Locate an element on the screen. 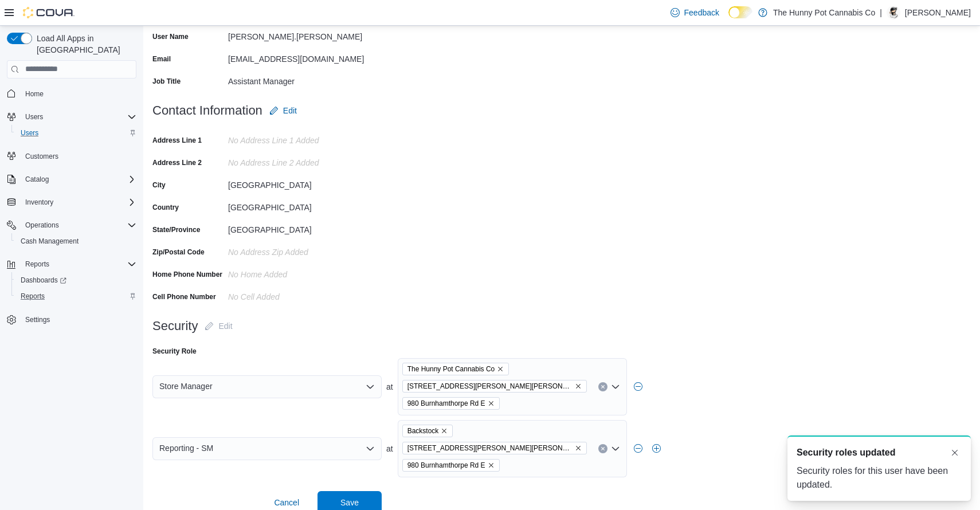 Image resolution: width=980 pixels, height=510 pixels. label: Address Line 1 is located at coordinates (177, 141).